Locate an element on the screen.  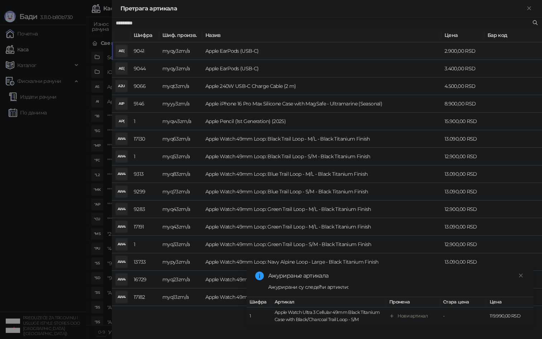
th: Шиф. произв. is located at coordinates (181, 35).